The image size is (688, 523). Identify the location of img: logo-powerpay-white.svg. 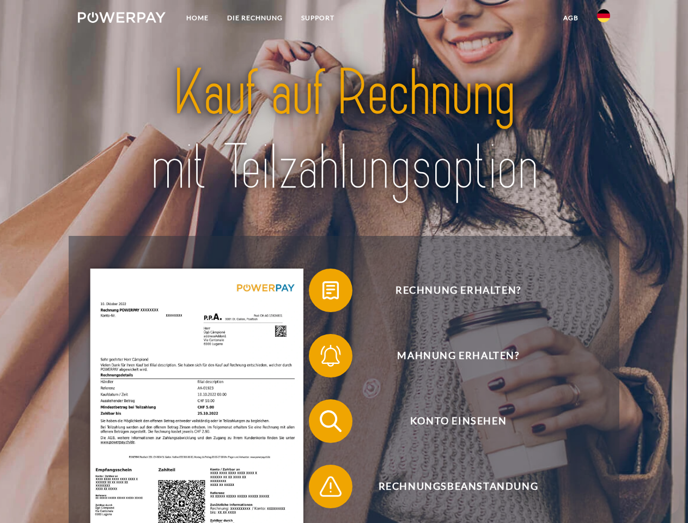
(122, 17).